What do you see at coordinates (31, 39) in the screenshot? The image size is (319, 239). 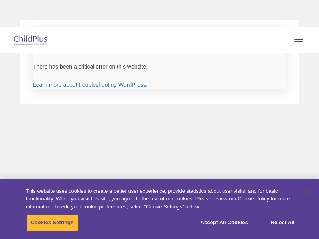 I see `img: ChildPlus by Procare Solutions` at bounding box center [31, 39].